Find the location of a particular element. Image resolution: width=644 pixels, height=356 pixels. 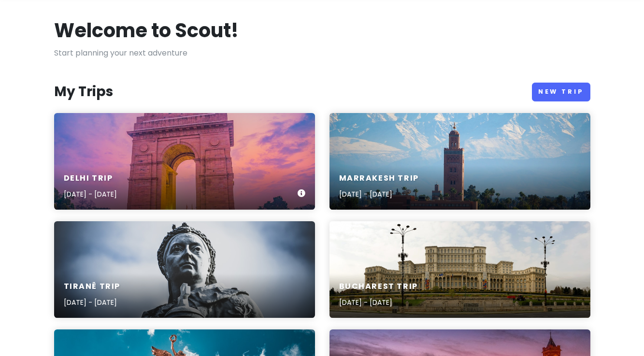

h6: Delhi Trip is located at coordinates (90, 178).